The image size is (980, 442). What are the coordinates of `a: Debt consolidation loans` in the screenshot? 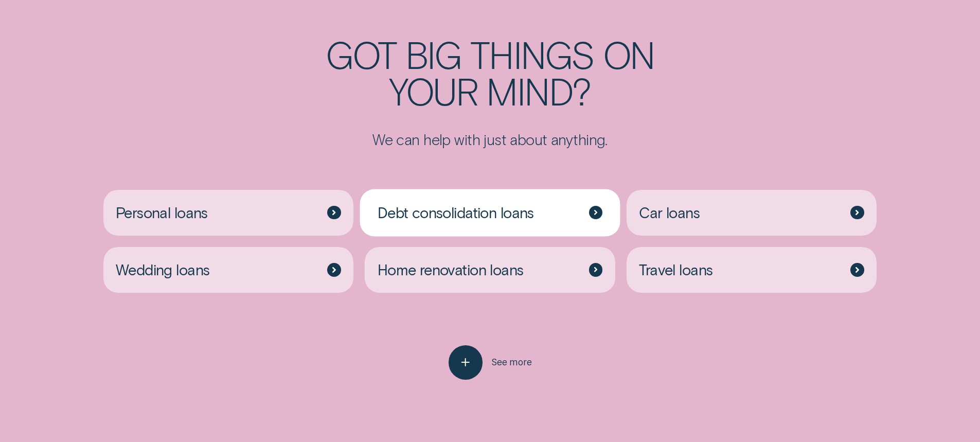 It's located at (490, 213).